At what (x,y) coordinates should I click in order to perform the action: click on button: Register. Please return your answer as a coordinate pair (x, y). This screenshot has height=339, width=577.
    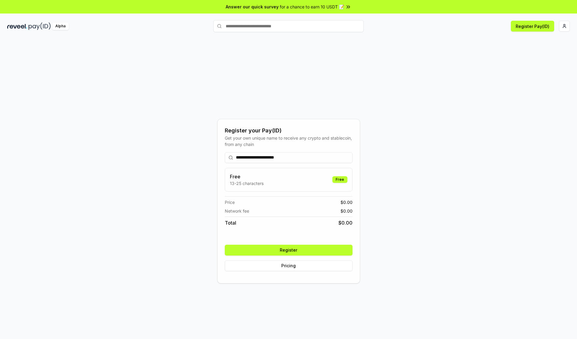
    Looking at the image, I should click on (289, 250).